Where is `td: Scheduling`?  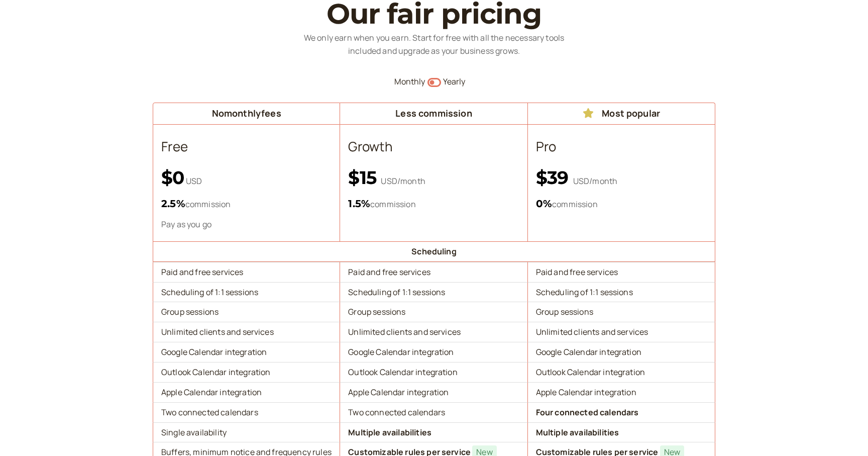
td: Scheduling is located at coordinates (434, 252).